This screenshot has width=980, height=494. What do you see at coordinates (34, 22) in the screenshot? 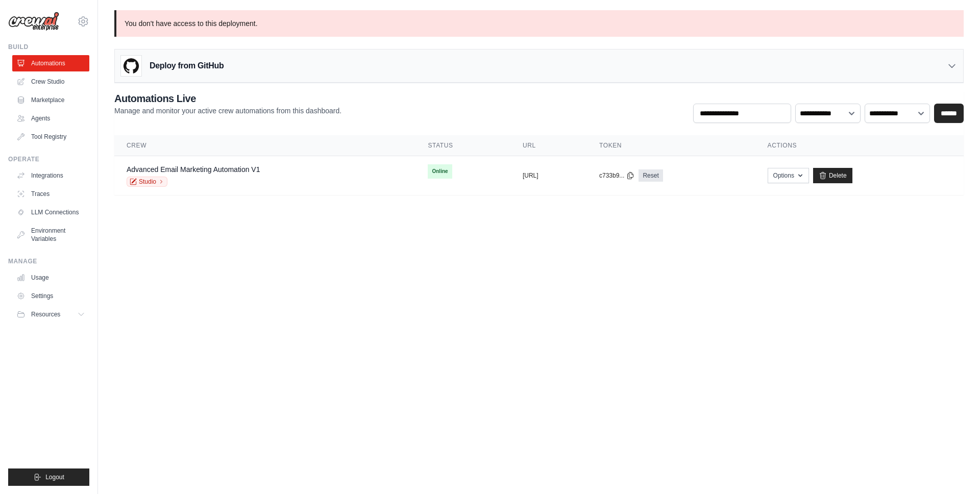
I see `img: Logo` at bounding box center [34, 22].